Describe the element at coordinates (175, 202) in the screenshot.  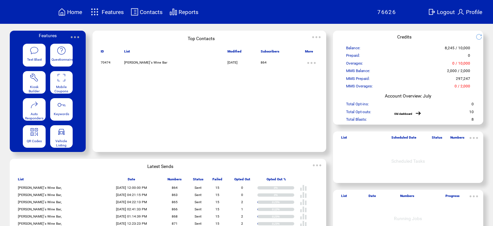
I see `span: 865` at that location.